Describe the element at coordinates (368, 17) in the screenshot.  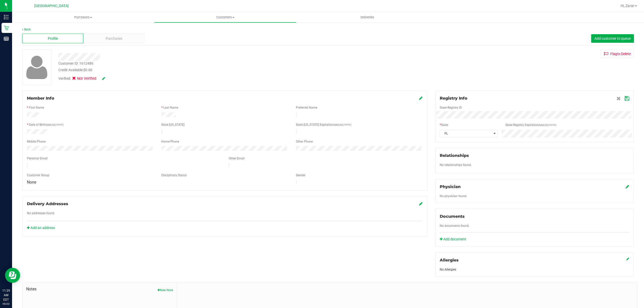
I see `a: Deliveries` at that location.